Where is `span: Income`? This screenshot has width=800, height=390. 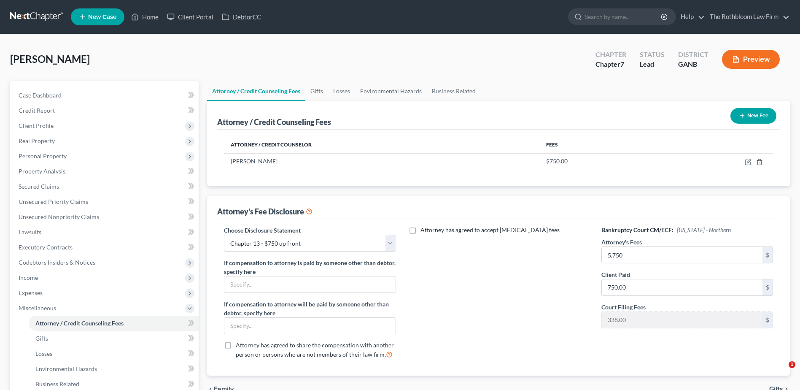
span: Income is located at coordinates (28, 277).